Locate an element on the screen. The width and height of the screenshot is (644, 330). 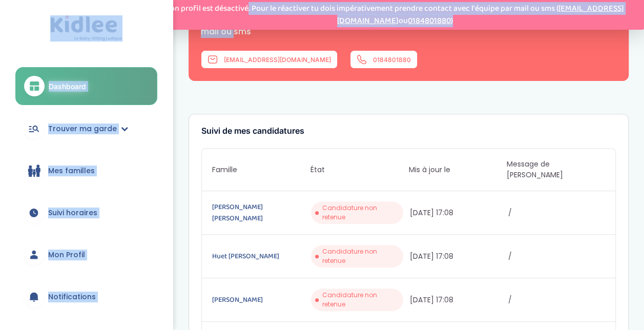
a: Trouver ma garde is located at coordinates (86, 129).